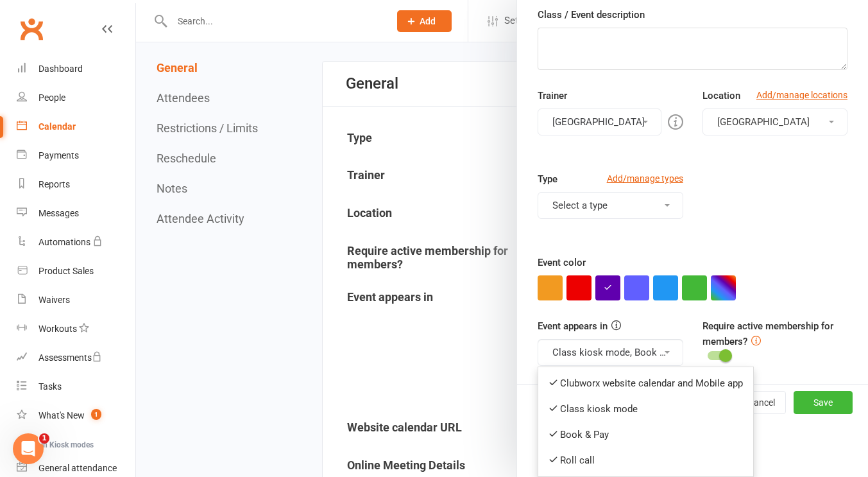 The height and width of the screenshot is (477, 868). I want to click on a: Workouts, so click(75, 328).